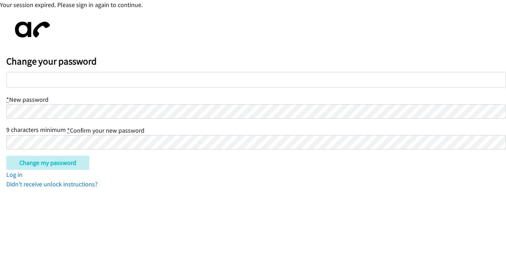 Image resolution: width=506 pixels, height=273 pixels. Describe the element at coordinates (27, 99) in the screenshot. I see `label: New password` at that location.